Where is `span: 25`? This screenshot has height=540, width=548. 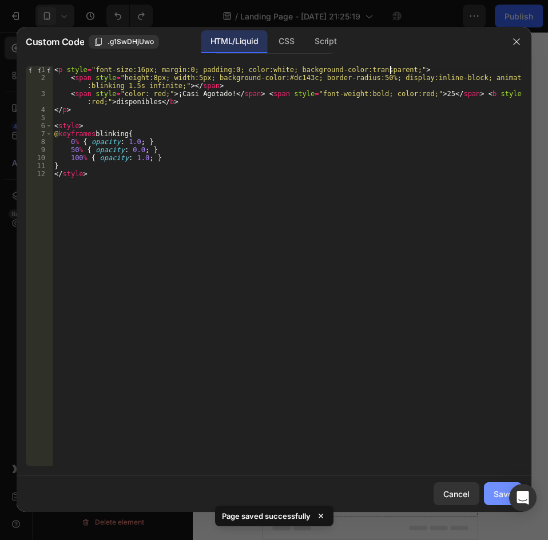
span: 25 is located at coordinates (14, 392).